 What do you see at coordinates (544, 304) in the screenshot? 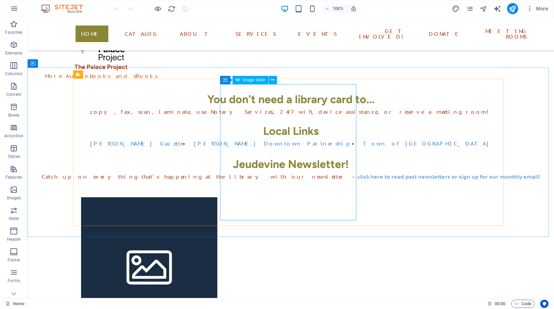
I see `button: Usercentrics` at bounding box center [544, 304].